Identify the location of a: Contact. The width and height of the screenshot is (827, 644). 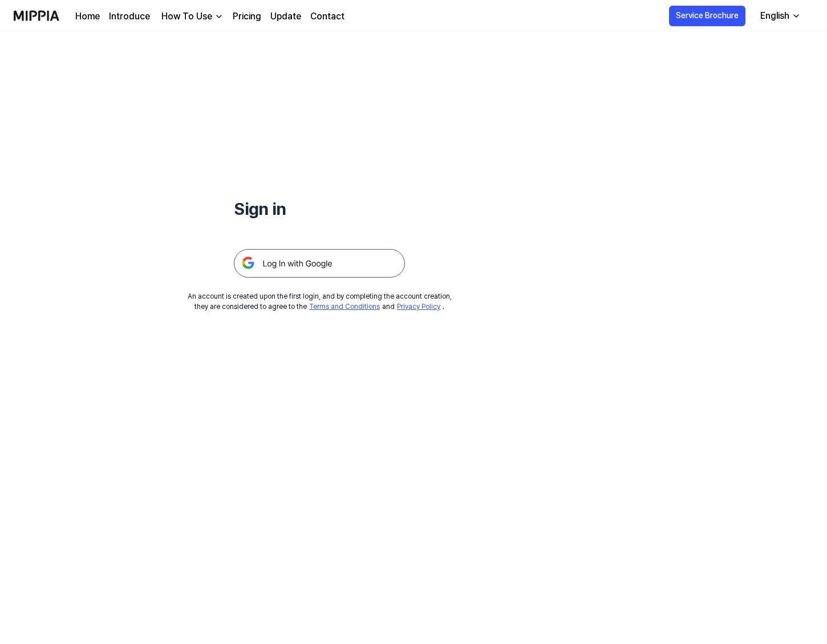
(327, 17).